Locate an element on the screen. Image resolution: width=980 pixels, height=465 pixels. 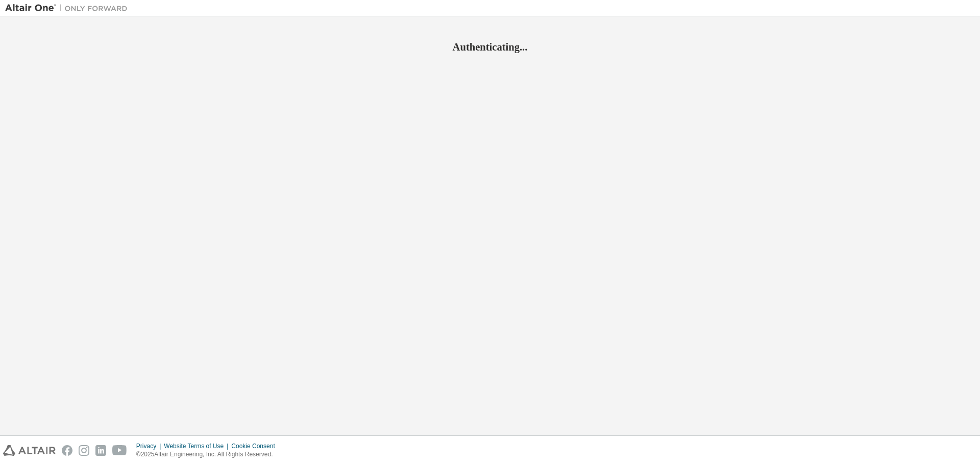
img: facebook.svg is located at coordinates (67, 451).